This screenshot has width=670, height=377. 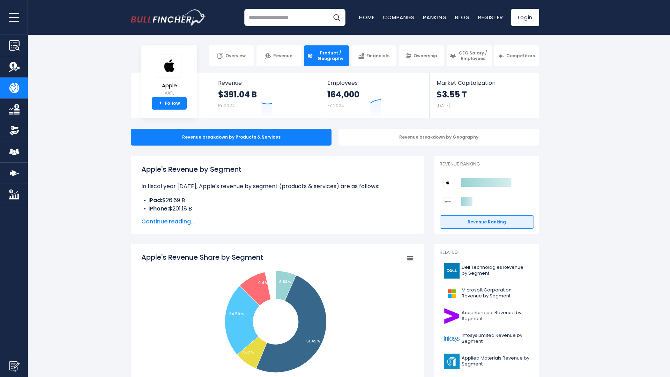 What do you see at coordinates (487, 316) in the screenshot?
I see `a: Accenture plc Revenue by Segment` at bounding box center [487, 316].